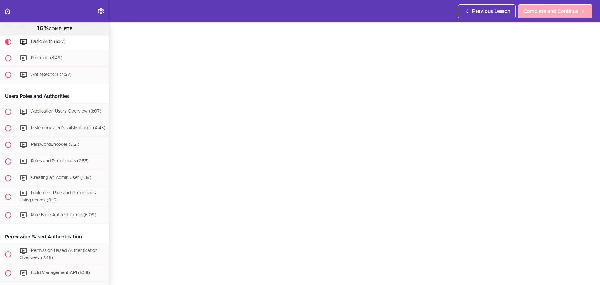 This screenshot has width=600, height=285. What do you see at coordinates (8, 11) in the screenshot?
I see `svg: Back to course curriculum` at bounding box center [8, 11].